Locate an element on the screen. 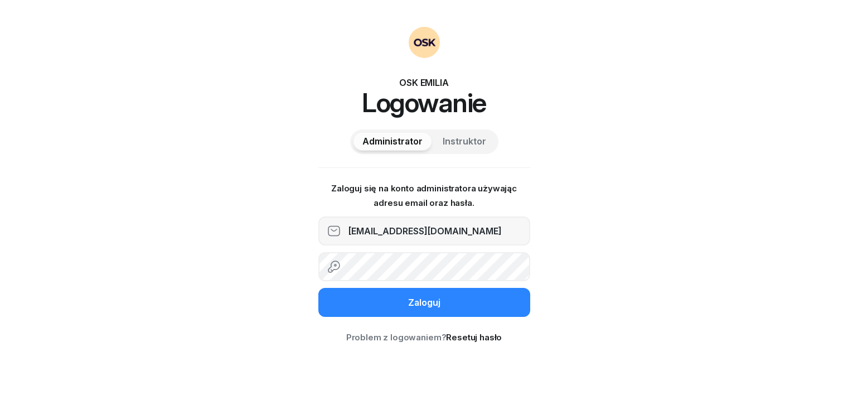 This screenshot has height=414, width=848. div: Zaloguj is located at coordinates (424, 303).